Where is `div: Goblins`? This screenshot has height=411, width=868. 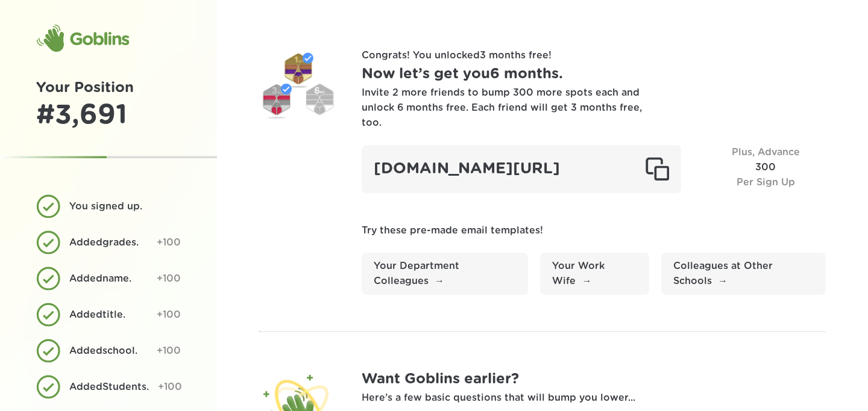
div: Goblins is located at coordinates (82, 39).